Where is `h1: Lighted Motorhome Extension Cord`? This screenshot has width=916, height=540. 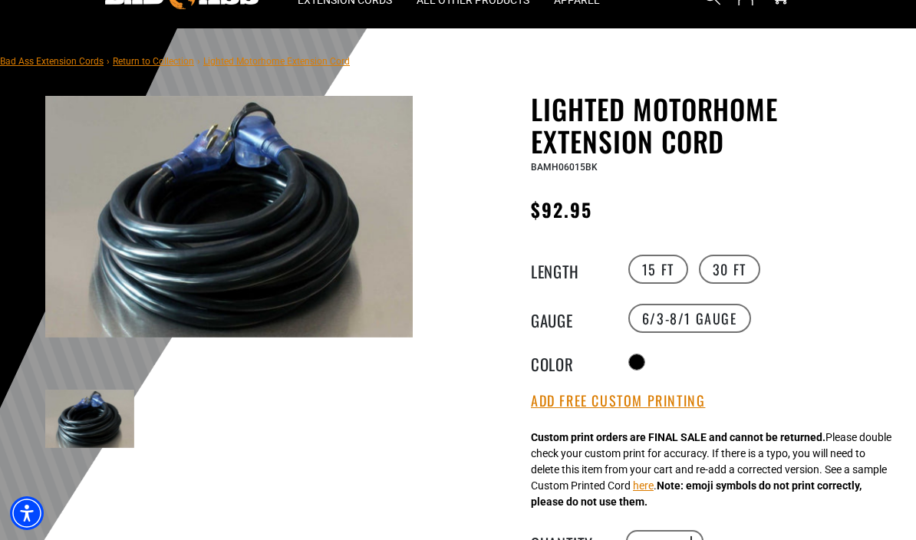 h1: Lighted Motorhome Extension Cord is located at coordinates (718, 125).